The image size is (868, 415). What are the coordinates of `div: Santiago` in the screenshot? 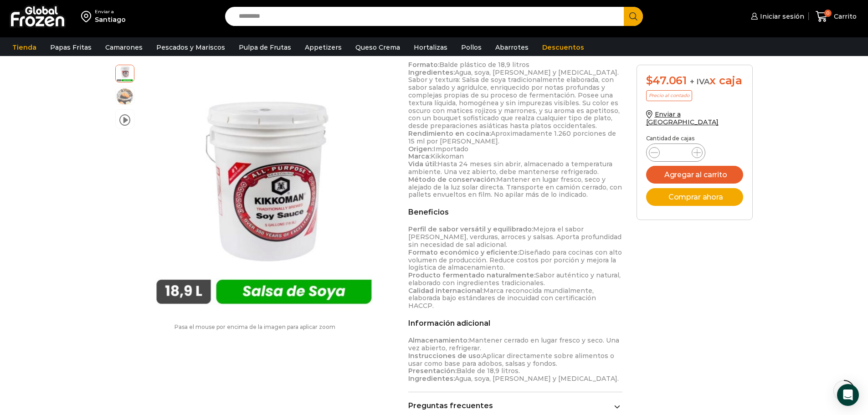 It's located at (111, 20).